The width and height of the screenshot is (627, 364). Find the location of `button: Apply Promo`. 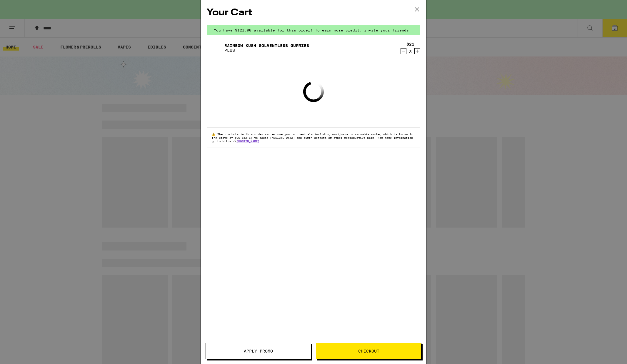

button: Apply Promo is located at coordinates (258, 351).